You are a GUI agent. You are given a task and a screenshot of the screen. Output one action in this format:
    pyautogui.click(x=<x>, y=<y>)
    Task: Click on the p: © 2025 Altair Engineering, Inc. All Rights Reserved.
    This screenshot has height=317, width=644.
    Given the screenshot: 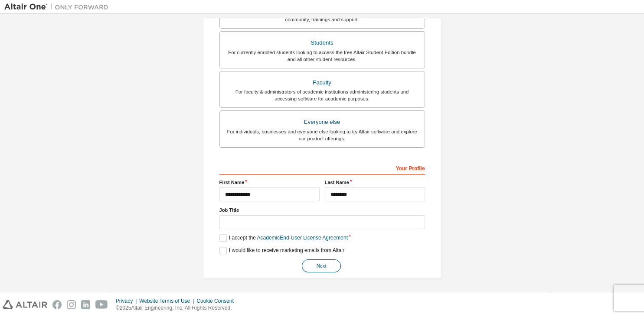 What is the action you would take?
    pyautogui.click(x=177, y=308)
    